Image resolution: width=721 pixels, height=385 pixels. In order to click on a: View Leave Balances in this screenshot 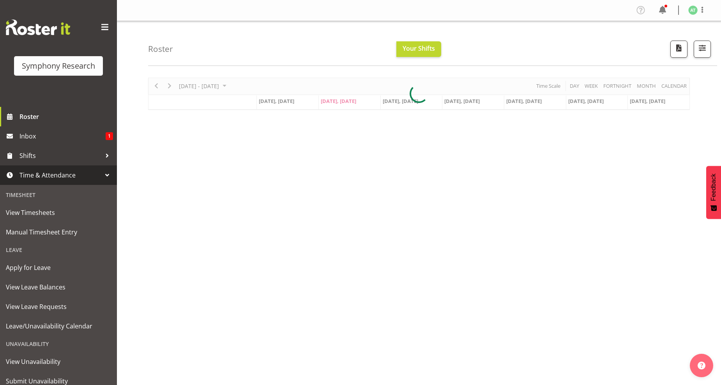, I will do `click(58, 287)`.